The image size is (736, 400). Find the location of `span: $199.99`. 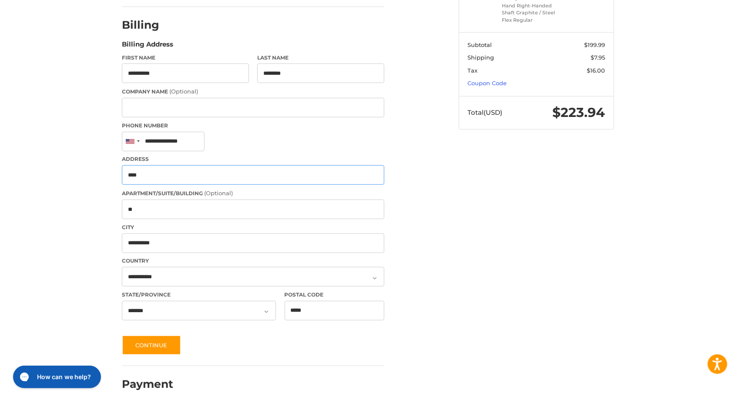

span: $199.99 is located at coordinates (595, 45).